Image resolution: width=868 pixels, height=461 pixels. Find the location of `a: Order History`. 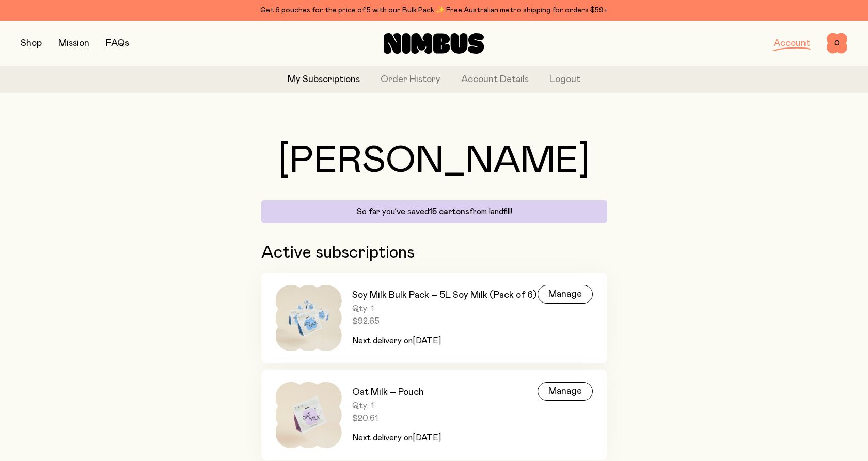

a: Order History is located at coordinates (410, 79).